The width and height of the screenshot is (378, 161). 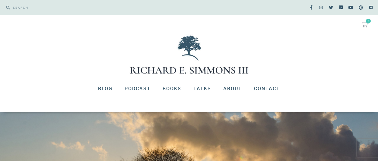 What do you see at coordinates (364, 25) in the screenshot?
I see `a: 0` at bounding box center [364, 25].